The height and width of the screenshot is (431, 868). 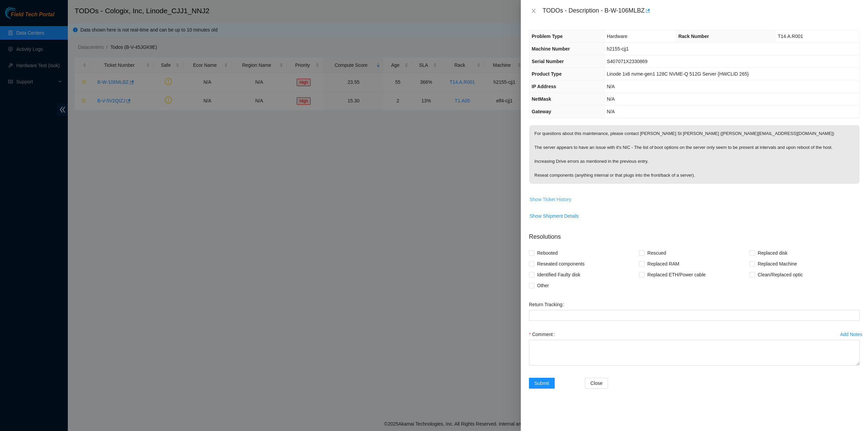 I want to click on button: Add Notes, so click(x=851, y=335).